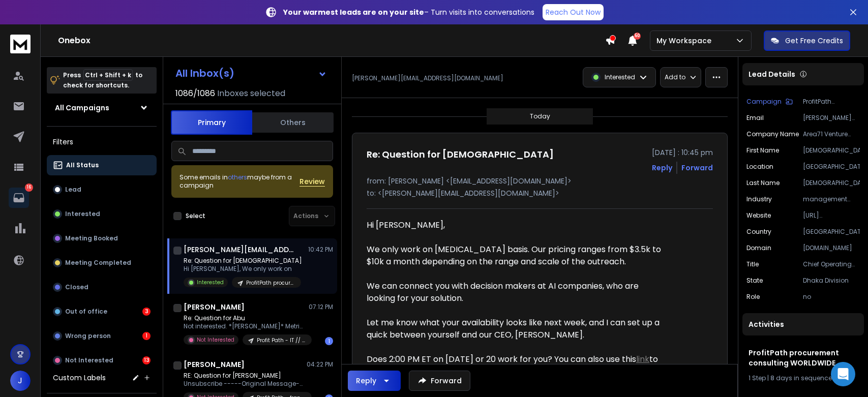 This screenshot has height=397, width=868. What do you see at coordinates (439, 381) in the screenshot?
I see `button: Forward` at bounding box center [439, 381].